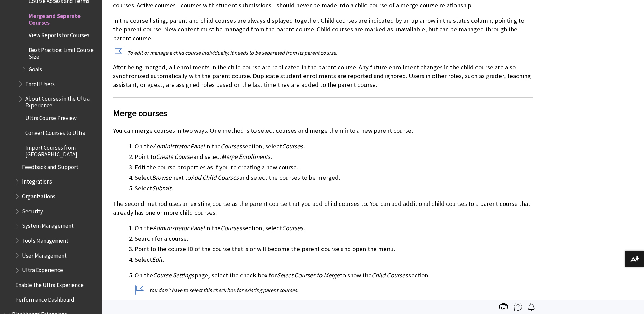 The height and width of the screenshot is (314, 644). What do you see at coordinates (323, 208) in the screenshot?
I see `p: The second method uses an existing course as the parent course that you add child courses to. You...` at bounding box center [323, 208].